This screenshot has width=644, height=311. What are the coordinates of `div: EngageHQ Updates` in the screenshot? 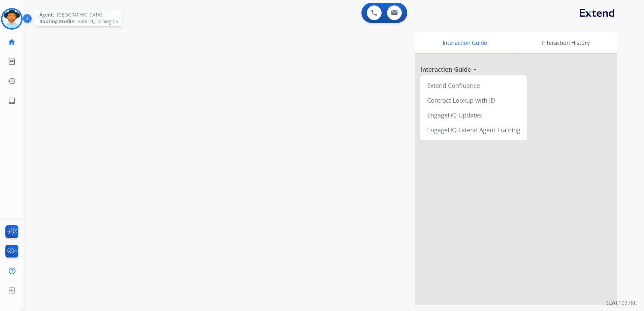 It's located at (474, 115).